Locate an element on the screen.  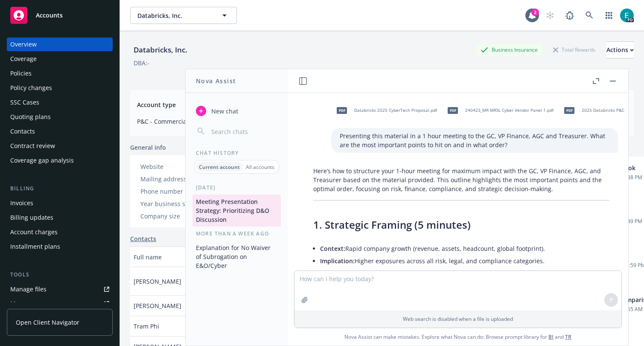
div: Mailing address is located at coordinates (175, 179).